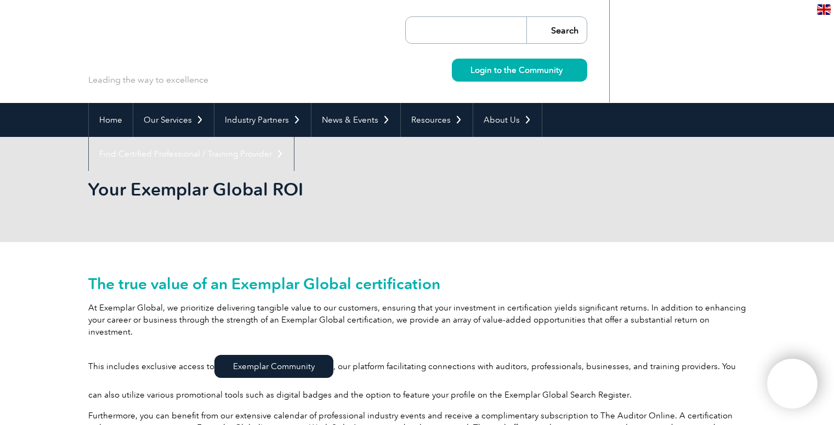  Describe the element at coordinates (519, 70) in the screenshot. I see `a: Login to the Community` at that location.